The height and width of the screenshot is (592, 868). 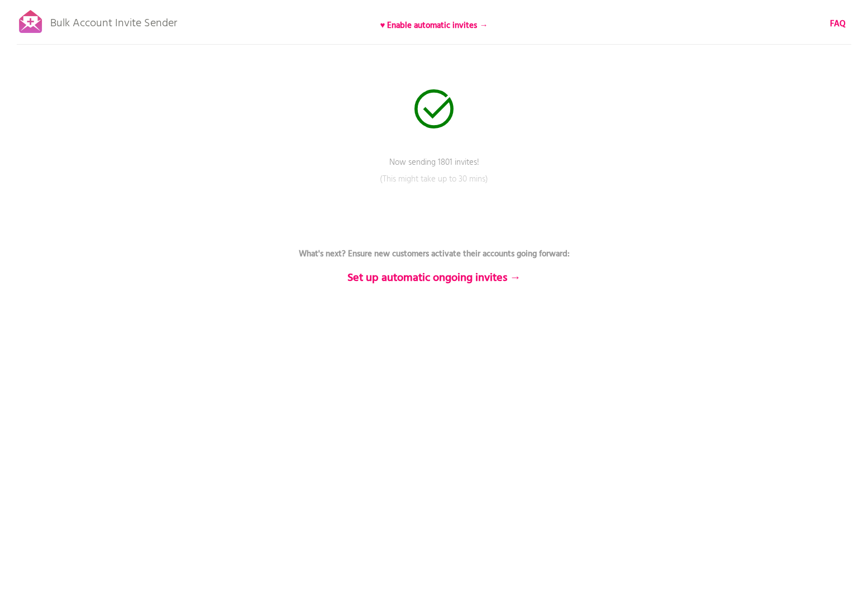 I want to click on b: What's next? Ensure new customers activate their accounts going forward:, so click(x=434, y=254).